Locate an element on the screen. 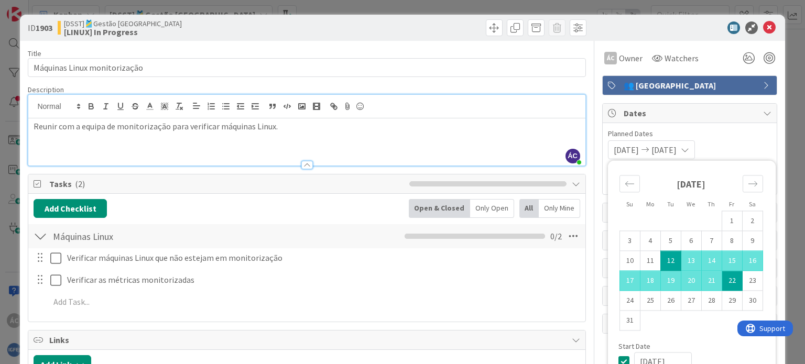 This screenshot has height=364, width=805. b: 1903 is located at coordinates (44, 28).